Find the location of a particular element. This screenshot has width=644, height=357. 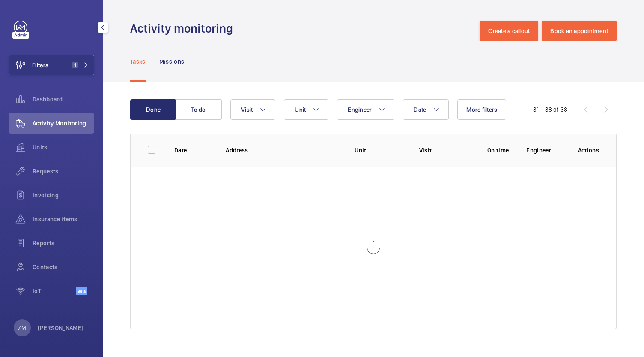

h1: Activity monitoring is located at coordinates (184, 28).